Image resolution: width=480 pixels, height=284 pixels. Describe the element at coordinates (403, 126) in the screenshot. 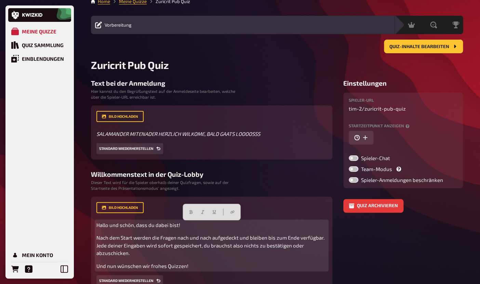

I see `label: Startzeitpunkt anzeigen` at that location.